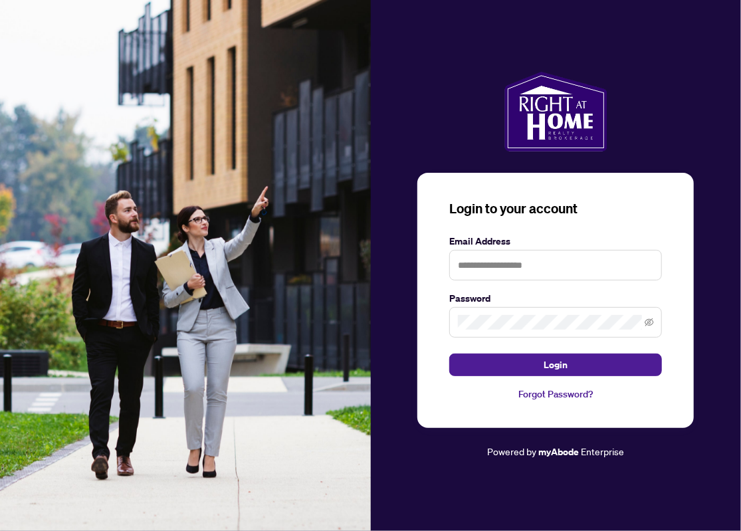 The image size is (741, 531). What do you see at coordinates (512, 451) in the screenshot?
I see `span: Powered by` at bounding box center [512, 451].